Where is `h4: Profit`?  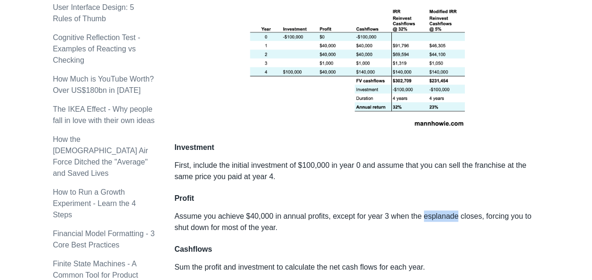 h4: Profit is located at coordinates (356, 198).